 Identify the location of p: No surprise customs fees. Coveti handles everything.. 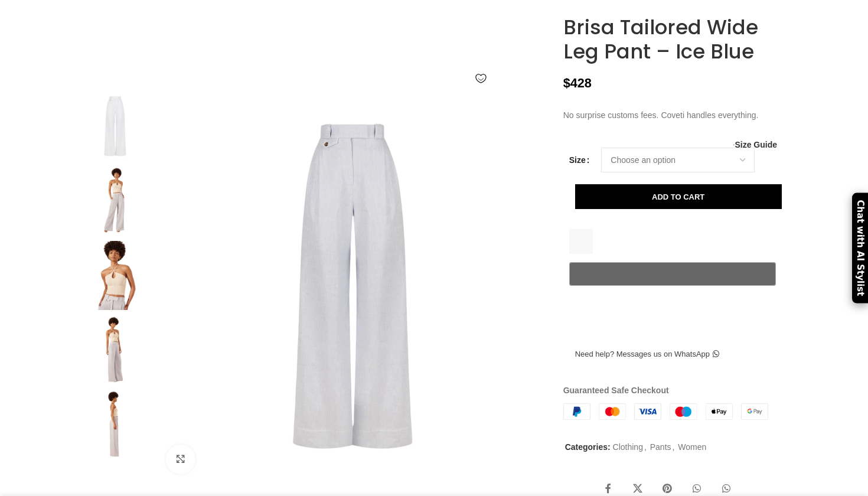
(674, 115).